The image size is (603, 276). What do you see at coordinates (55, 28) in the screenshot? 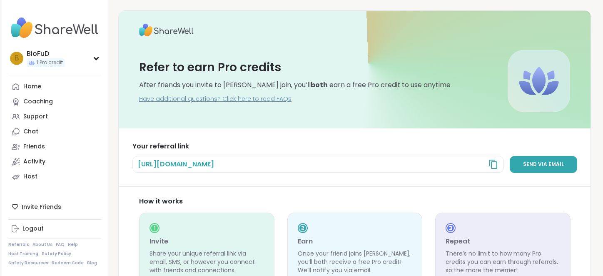
I see `img: ShareWell Nav Logo` at bounding box center [55, 28].